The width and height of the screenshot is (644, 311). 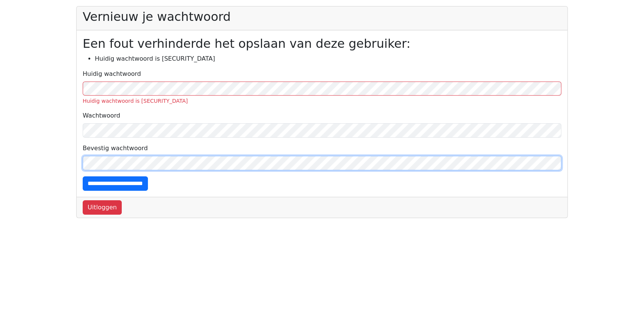 What do you see at coordinates (102, 208) in the screenshot?
I see `a: Uitloggen` at bounding box center [102, 208].